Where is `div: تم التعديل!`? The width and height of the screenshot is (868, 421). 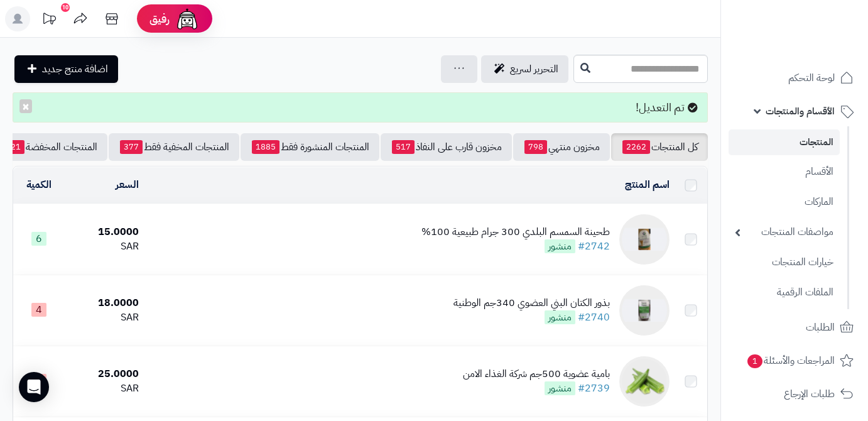 div: تم التعديل! is located at coordinates (360, 107).